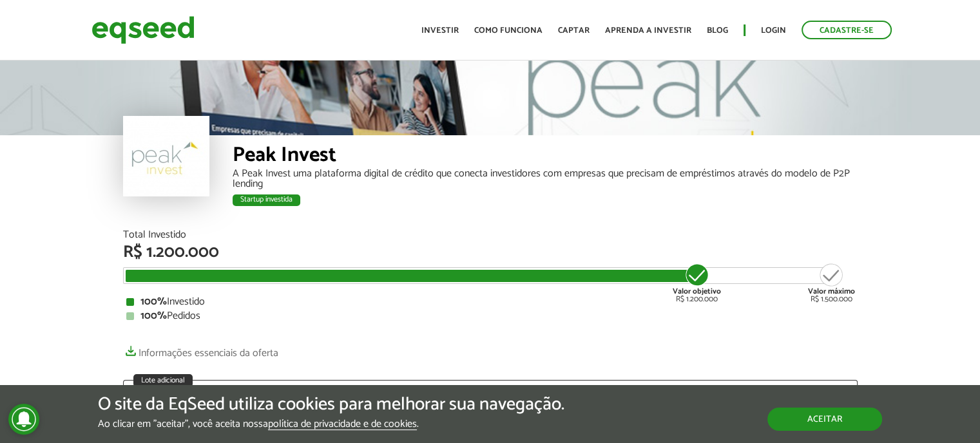 This screenshot has height=443, width=980. What do you see at coordinates (648, 30) in the screenshot?
I see `a: Aprenda a investir` at bounding box center [648, 30].